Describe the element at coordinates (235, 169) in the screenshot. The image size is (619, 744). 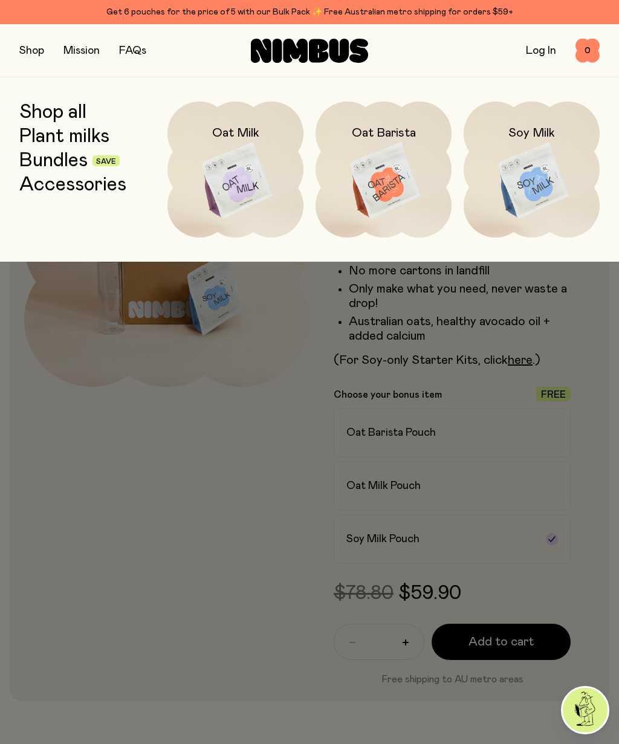
I see `a: Oat Milk` at that location.